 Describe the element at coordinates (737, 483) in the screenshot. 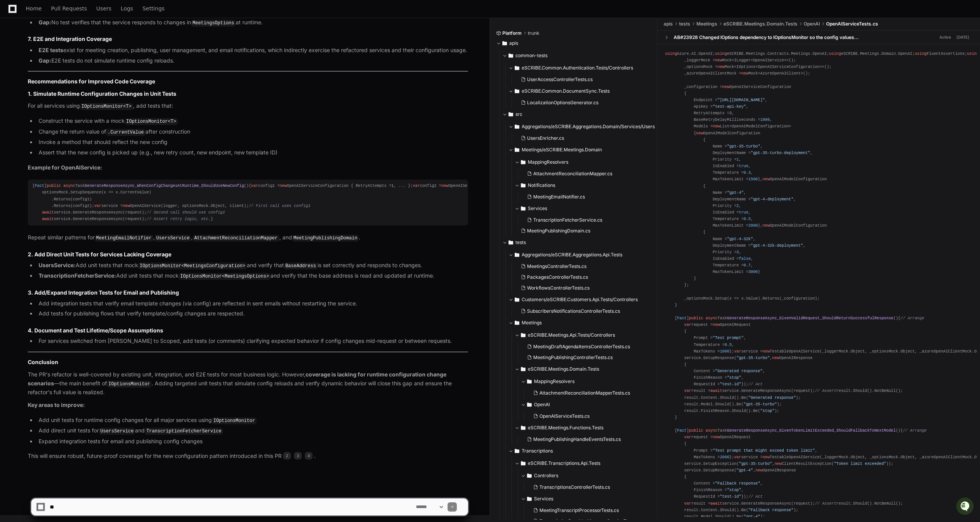

I see `span: "Fallback response"` at that location.